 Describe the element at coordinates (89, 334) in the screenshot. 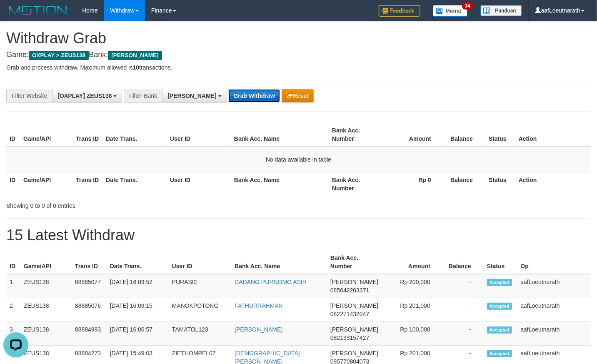

I see `td: 88884993` at that location.